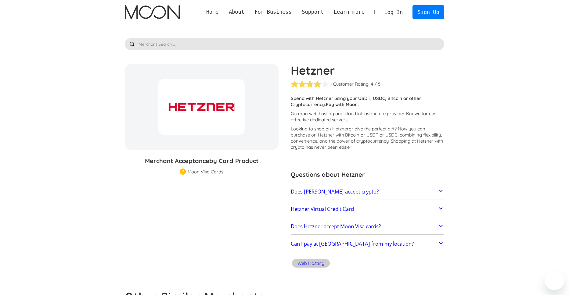  Describe the element at coordinates (342, 104) in the screenshot. I see `strong: Pay with Moon.` at that location.